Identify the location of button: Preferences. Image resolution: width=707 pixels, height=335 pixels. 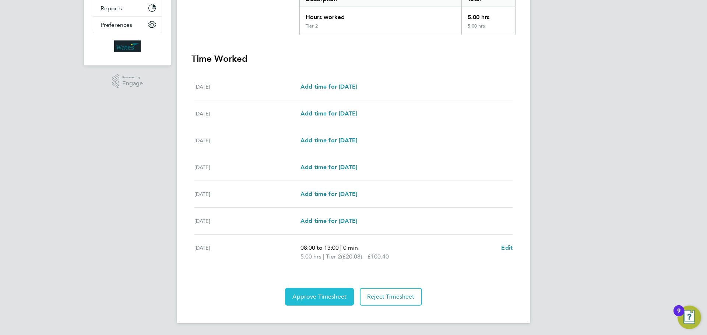
(127, 25).